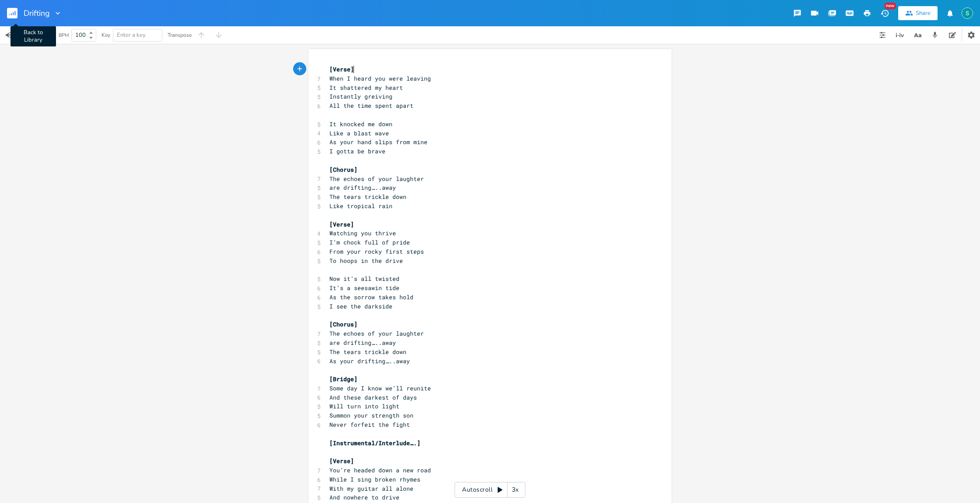  Describe the element at coordinates (359, 134) in the screenshot. I see `span: Like a blast wave` at that location.